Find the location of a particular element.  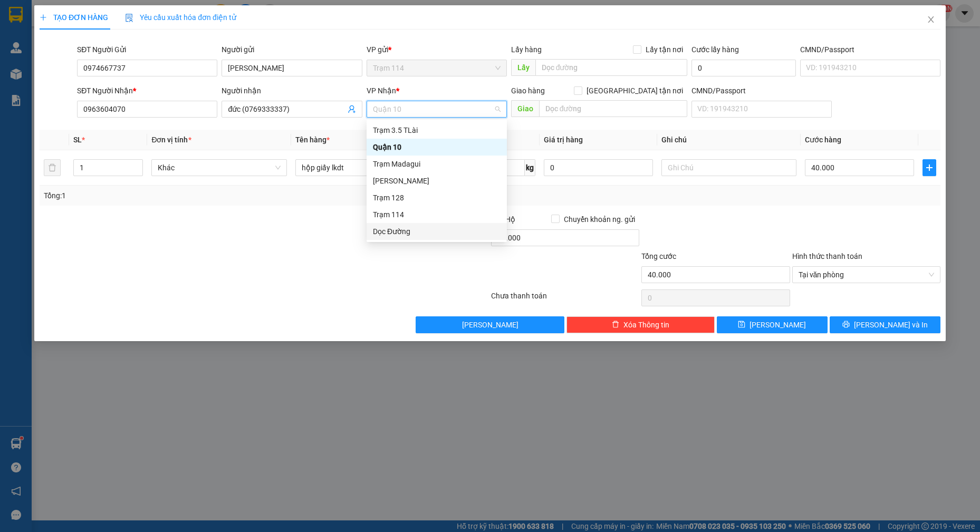

th: Ghi chú is located at coordinates (729, 140).